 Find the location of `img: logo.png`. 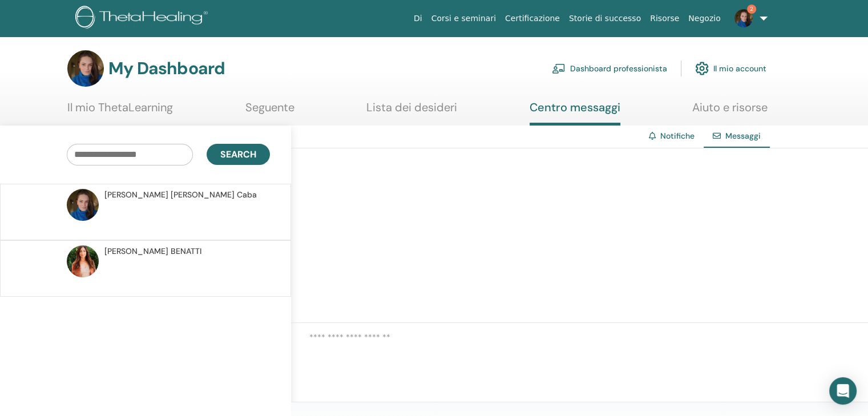

img: logo.png is located at coordinates (143, 18).